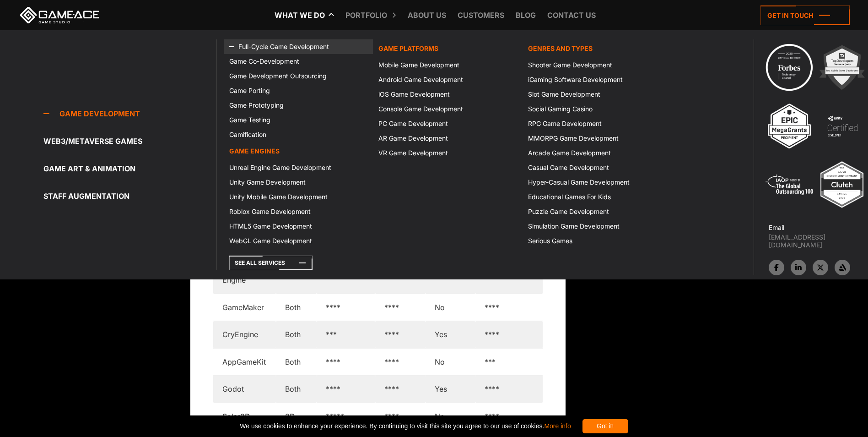 This screenshot has height=437, width=868. I want to click on a: PC Game Development, so click(447, 123).